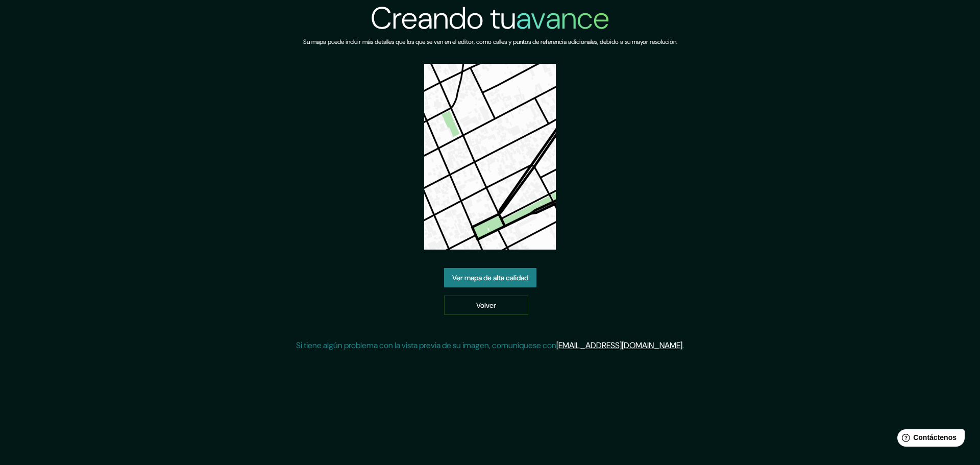 Image resolution: width=980 pixels, height=465 pixels. Describe the element at coordinates (490, 157) in the screenshot. I see `img: vista previa del mapa creado` at that location.